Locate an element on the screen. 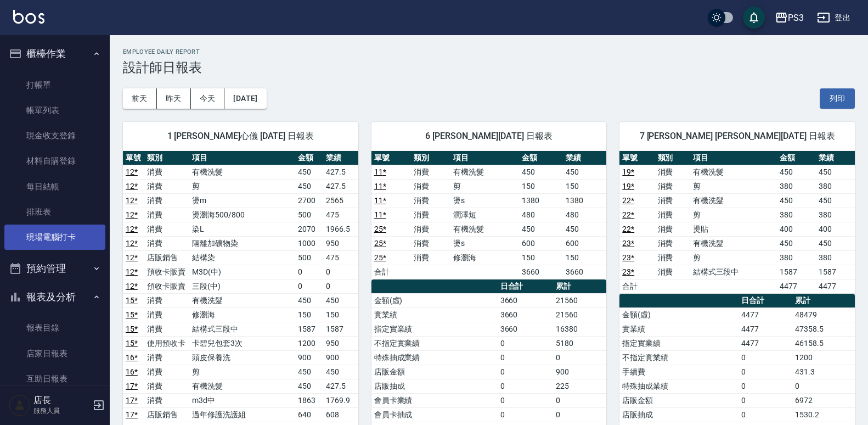 Image resolution: width=868 pixels, height=425 pixels. td: 900 is located at coordinates (579, 371).